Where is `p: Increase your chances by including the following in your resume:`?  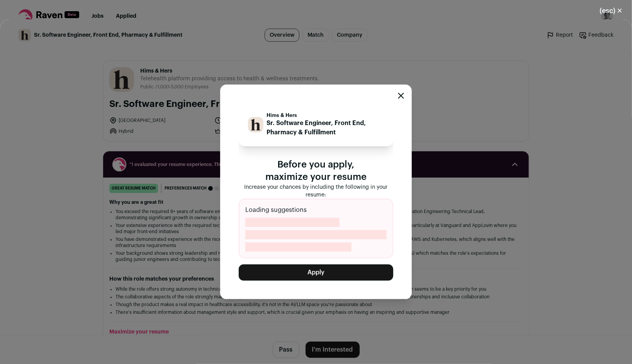
p: Increase your chances by including the following in your resume: is located at coordinates (316, 191).